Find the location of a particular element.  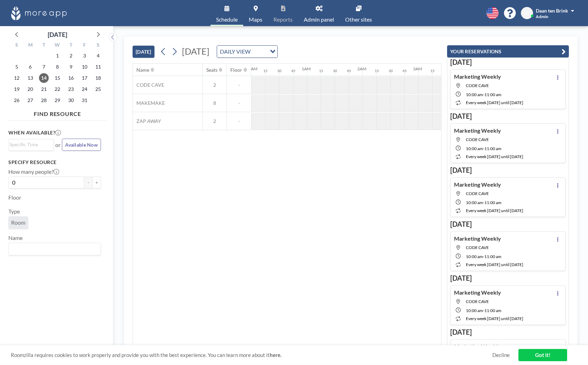

span: Monday, October 20, 2025 is located at coordinates (31, 89).